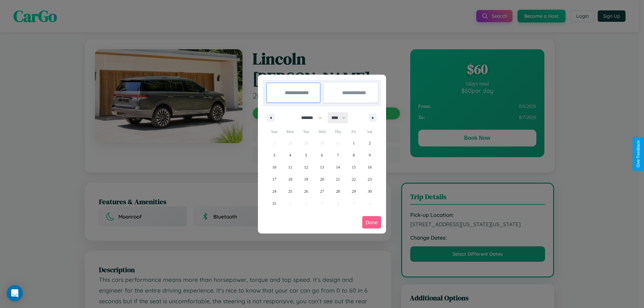 The width and height of the screenshot is (644, 308). Describe the element at coordinates (322, 179) in the screenshot. I see `span: 20` at that location.